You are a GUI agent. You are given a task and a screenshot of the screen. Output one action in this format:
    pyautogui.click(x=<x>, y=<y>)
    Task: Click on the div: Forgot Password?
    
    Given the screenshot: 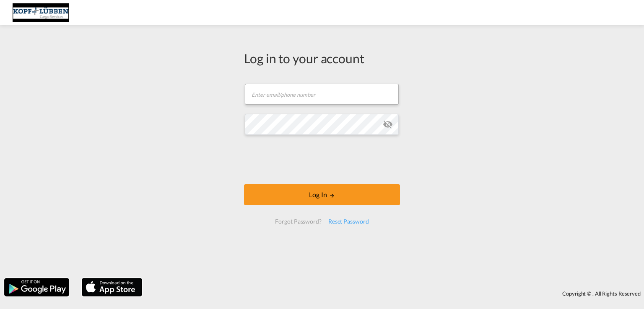 What is the action you would take?
    pyautogui.click(x=298, y=222)
    